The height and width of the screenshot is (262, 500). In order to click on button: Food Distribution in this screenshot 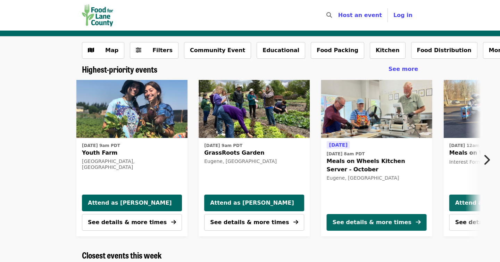, I will do `click(444, 50)`.